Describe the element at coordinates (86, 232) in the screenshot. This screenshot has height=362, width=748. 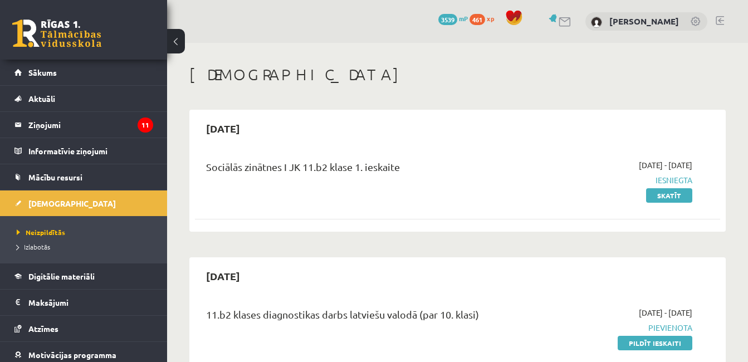
I see `a: Neizpildītās` at that location.